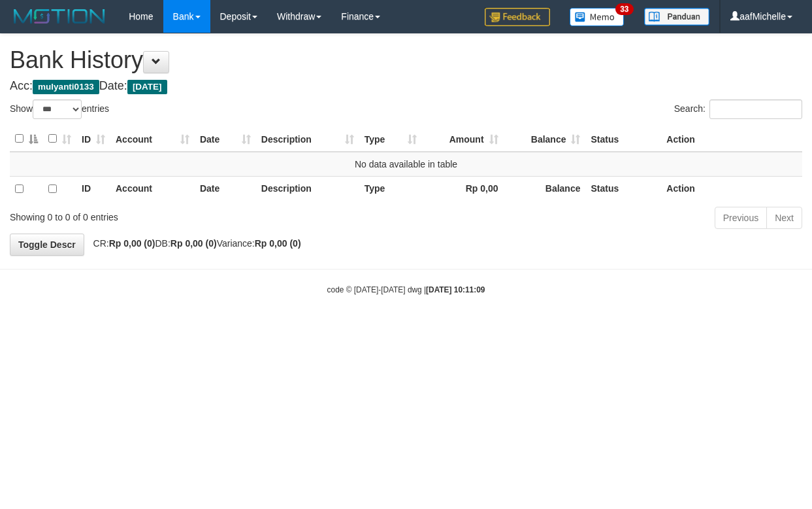 Image resolution: width=812 pixels, height=509 pixels. What do you see at coordinates (391, 188) in the screenshot?
I see `th: Type` at bounding box center [391, 188].